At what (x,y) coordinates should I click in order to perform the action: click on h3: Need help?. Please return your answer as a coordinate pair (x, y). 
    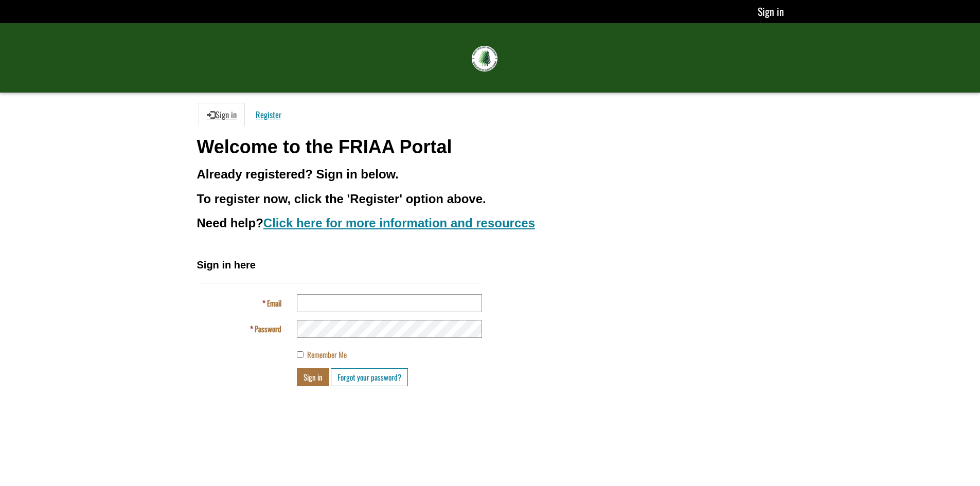
    Looking at the image, I should click on (491, 223).